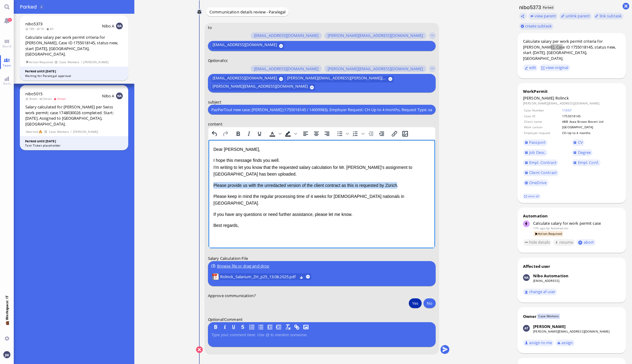 The height and width of the screenshot is (364, 632). I want to click on span: 3mon, so click(60, 99).